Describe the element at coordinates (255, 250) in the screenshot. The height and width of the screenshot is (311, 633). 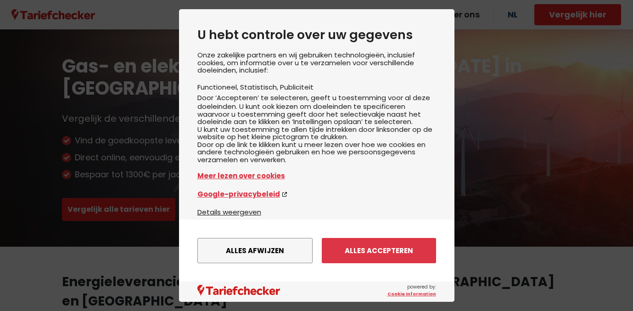
I see `button: Alles afwijzen` at that location.